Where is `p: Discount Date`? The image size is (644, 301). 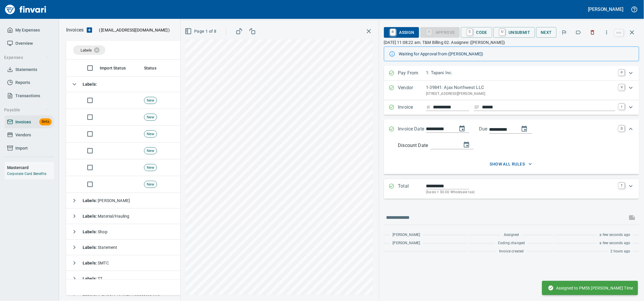
p: Discount Date is located at coordinates (413, 146).